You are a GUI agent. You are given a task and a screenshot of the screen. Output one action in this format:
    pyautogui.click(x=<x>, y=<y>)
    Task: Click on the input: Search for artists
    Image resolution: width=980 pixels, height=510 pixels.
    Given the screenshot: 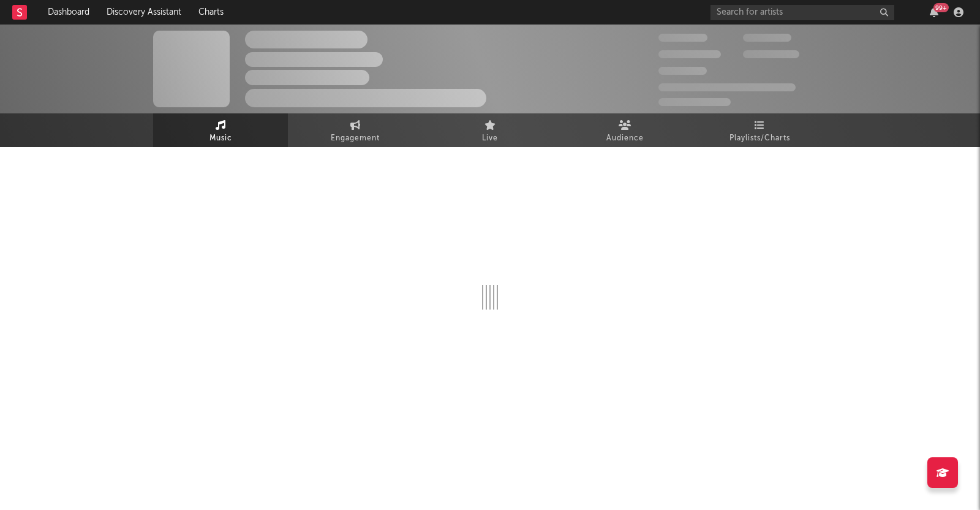 What is the action you would take?
    pyautogui.click(x=802, y=12)
    